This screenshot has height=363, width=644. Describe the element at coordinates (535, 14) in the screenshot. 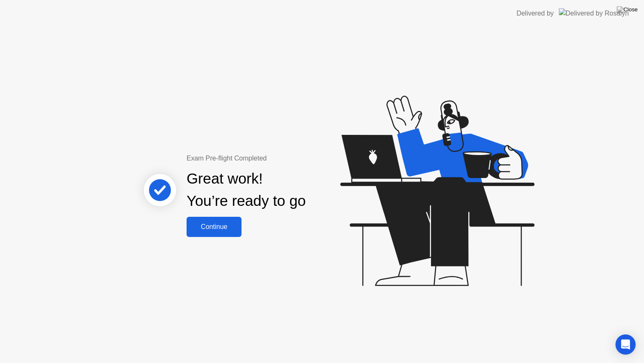

I see `div: Delivered by` at that location.